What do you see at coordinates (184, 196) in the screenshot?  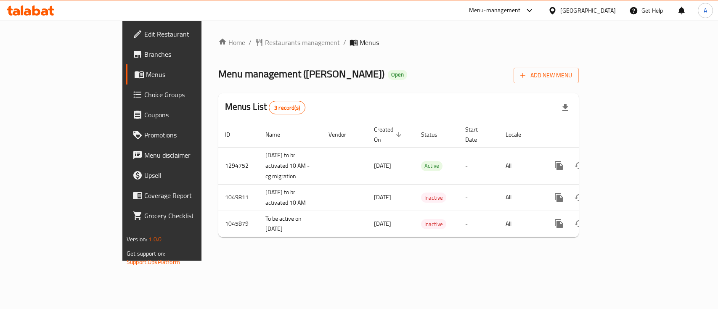 I see `a: Coverage Report` at bounding box center [184, 196].